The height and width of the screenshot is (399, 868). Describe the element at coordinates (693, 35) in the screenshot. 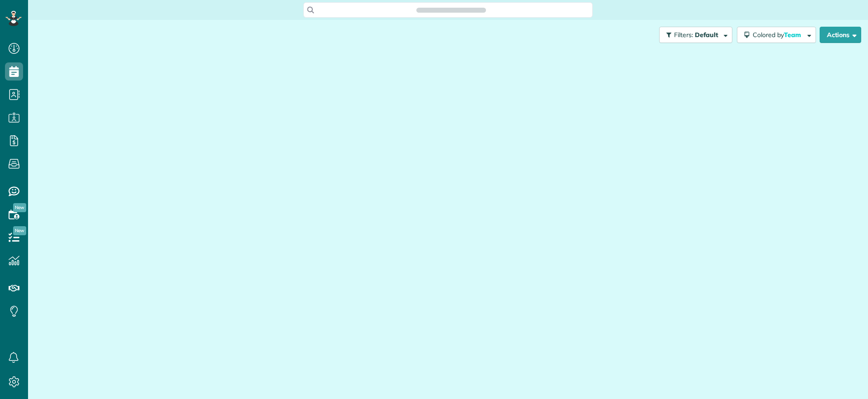

I see `a: Filters: Default` at that location.